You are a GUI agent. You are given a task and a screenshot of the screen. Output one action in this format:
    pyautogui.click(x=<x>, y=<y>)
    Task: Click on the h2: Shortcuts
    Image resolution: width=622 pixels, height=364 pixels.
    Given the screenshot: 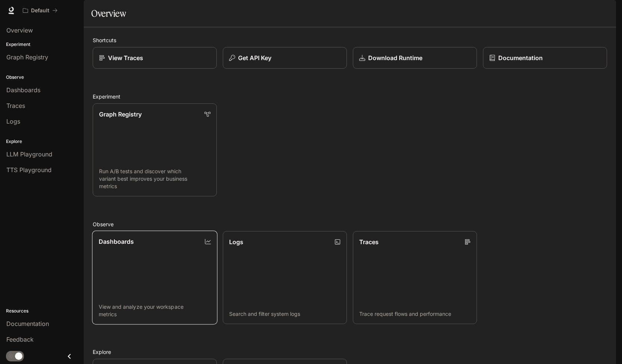 What is the action you would take?
    pyautogui.click(x=350, y=40)
    